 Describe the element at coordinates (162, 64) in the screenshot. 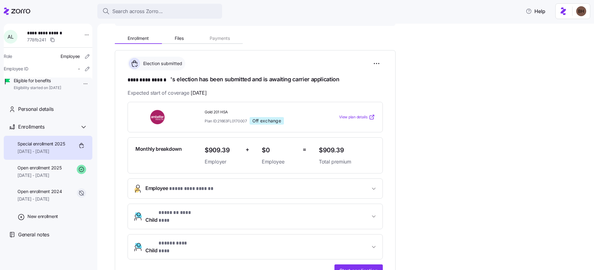

I see `span: Election submitted` at that location.